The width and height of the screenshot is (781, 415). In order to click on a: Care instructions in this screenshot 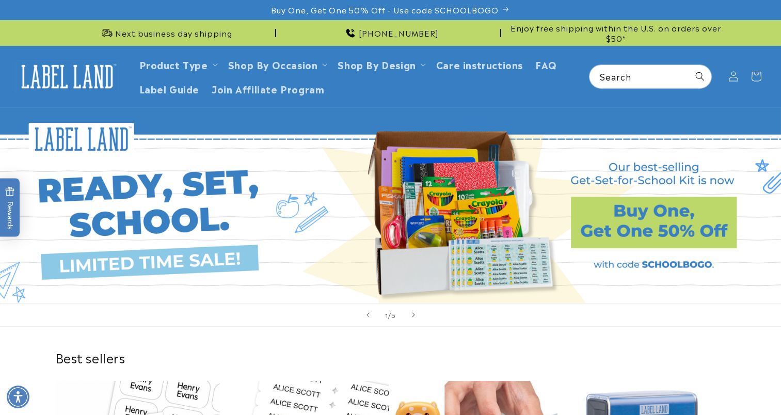, I will do `click(479, 64)`.